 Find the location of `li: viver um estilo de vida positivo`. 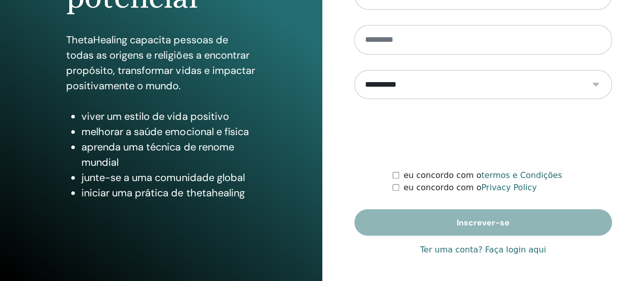

li: viver um estilo de vida positivo is located at coordinates (169, 116).